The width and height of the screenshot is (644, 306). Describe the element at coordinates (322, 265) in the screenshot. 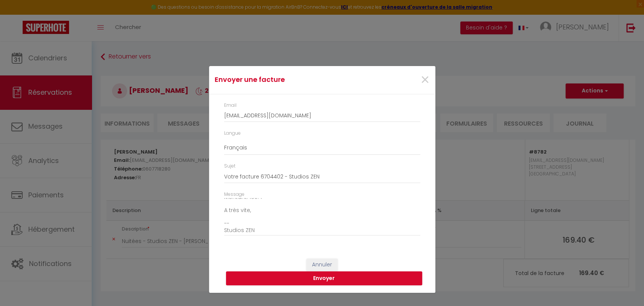

I see `button: Annuler` at that location.